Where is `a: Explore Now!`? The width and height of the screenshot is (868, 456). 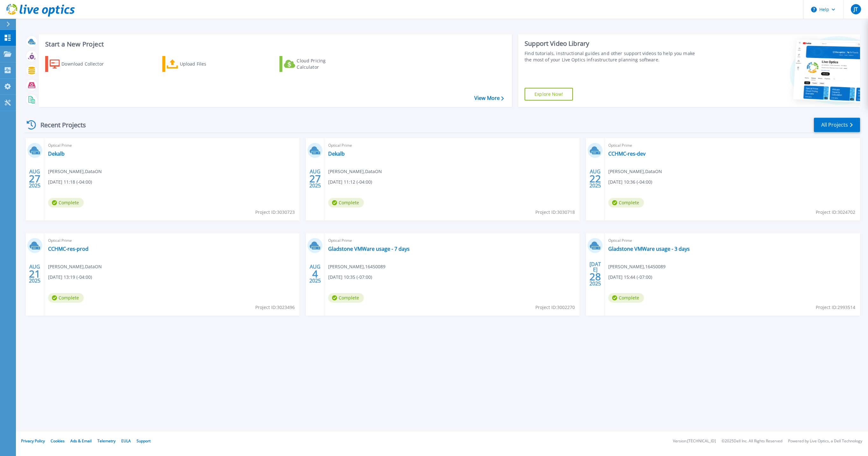
a: Explore Now! is located at coordinates (549, 94).